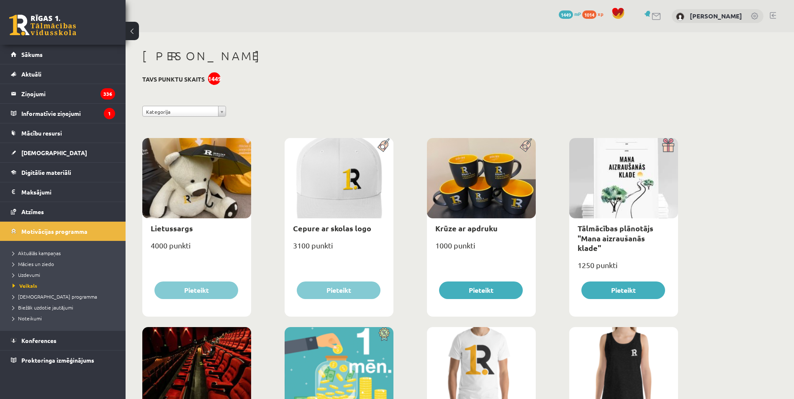 This screenshot has width=794, height=399. I want to click on span: Proktoringa izmēģinājums, so click(58, 360).